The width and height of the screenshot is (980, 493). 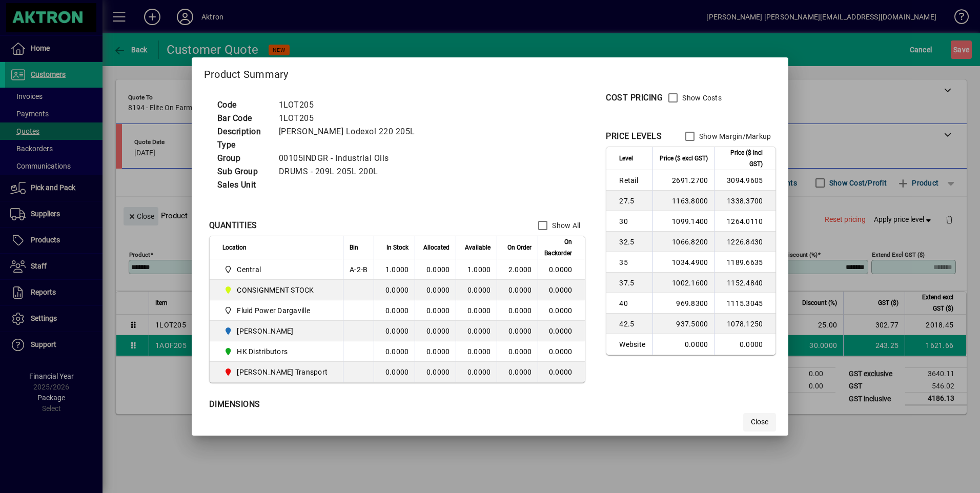 What do you see at coordinates (243, 158) in the screenshot?
I see `td: Group` at bounding box center [243, 158].